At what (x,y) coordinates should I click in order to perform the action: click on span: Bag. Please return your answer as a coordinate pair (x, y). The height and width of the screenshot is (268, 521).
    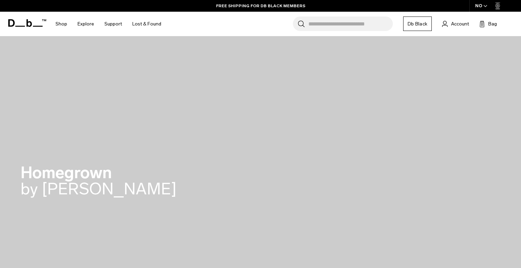
    Looking at the image, I should click on (493, 24).